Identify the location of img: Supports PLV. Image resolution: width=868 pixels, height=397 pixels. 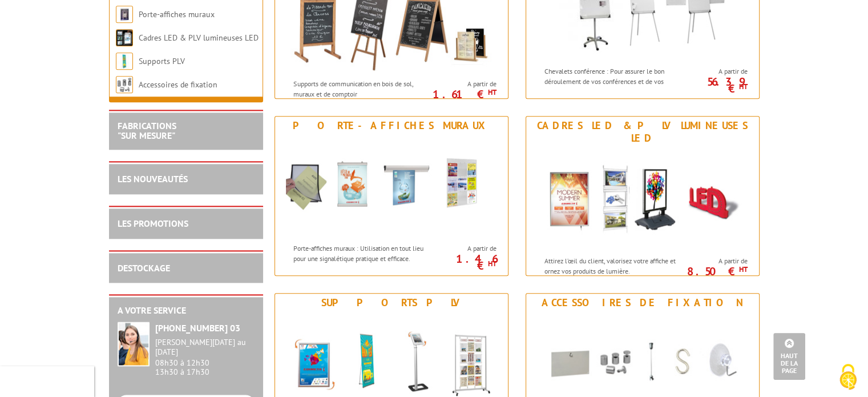
(124, 61).